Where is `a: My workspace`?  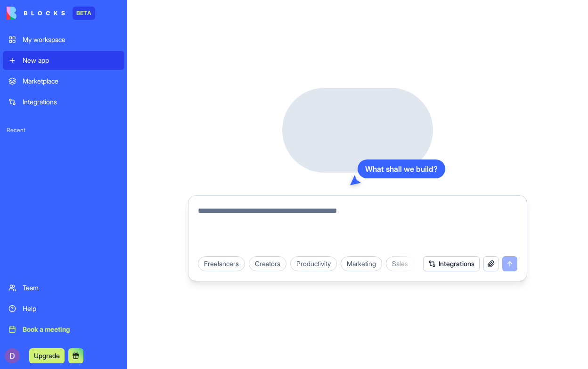
a: My workspace is located at coordinates (63, 40).